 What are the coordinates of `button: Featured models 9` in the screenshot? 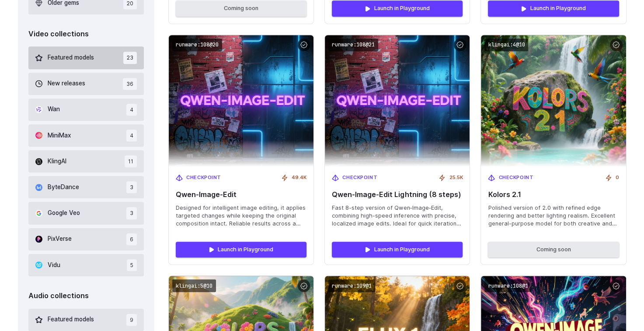 It's located at (86, 320).